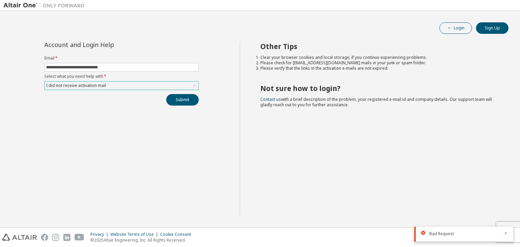 Image resolution: width=520 pixels, height=247 pixels. What do you see at coordinates (379, 58) in the screenshot?
I see `li: Clear your browser cookies and local storage, if you continue experiencing problems.` at bounding box center [379, 58].